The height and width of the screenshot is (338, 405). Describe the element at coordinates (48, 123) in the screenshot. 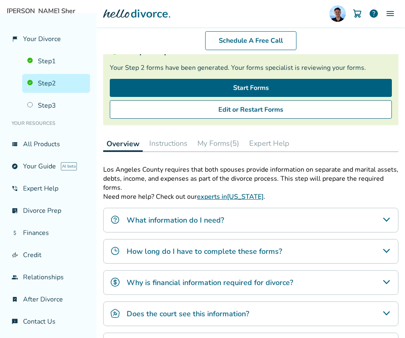

I see `li: Your Resources` at that location.